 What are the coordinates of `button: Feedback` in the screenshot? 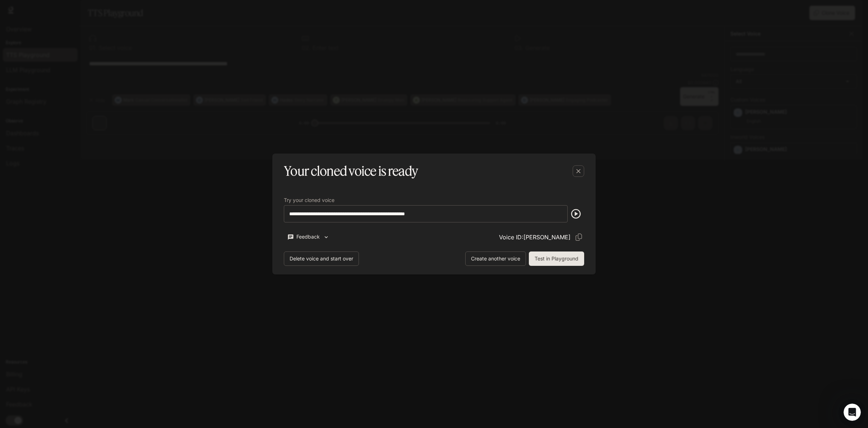 It's located at (308, 237).